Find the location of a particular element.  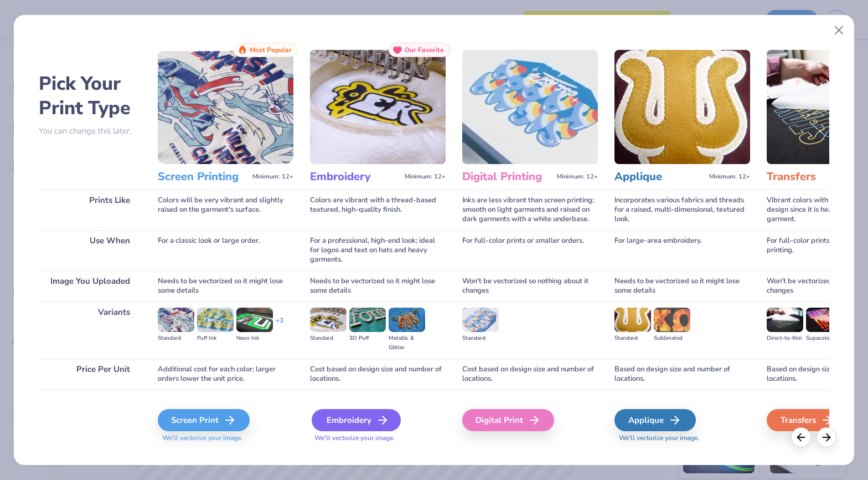

div: Sublimated is located at coordinates (672, 338).